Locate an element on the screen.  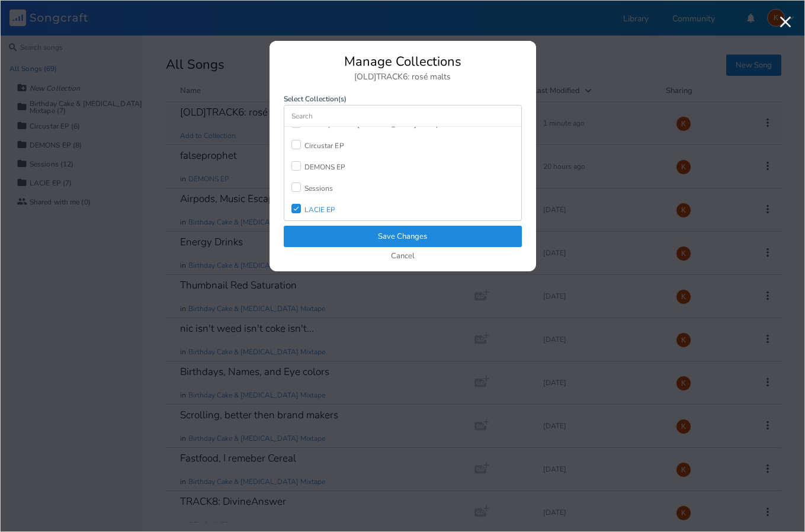
label: Select Collection(s) is located at coordinates (403, 99).